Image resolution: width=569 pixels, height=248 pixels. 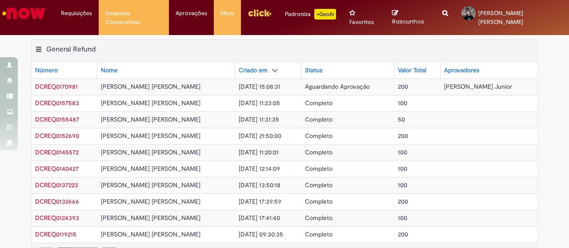 I want to click on a: Abrir Registro: DCREQ0157583, so click(x=57, y=103).